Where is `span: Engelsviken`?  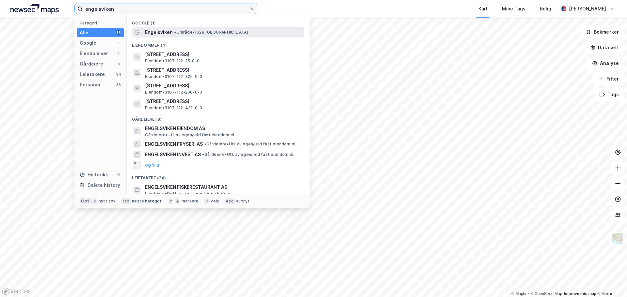 span: Engelsviken is located at coordinates (159, 32).